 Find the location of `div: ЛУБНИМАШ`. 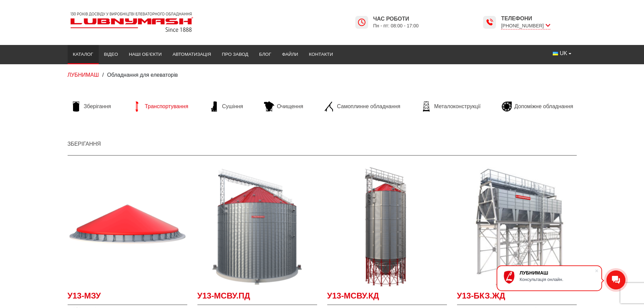

div: ЛУБНИМАШ is located at coordinates (557, 273).